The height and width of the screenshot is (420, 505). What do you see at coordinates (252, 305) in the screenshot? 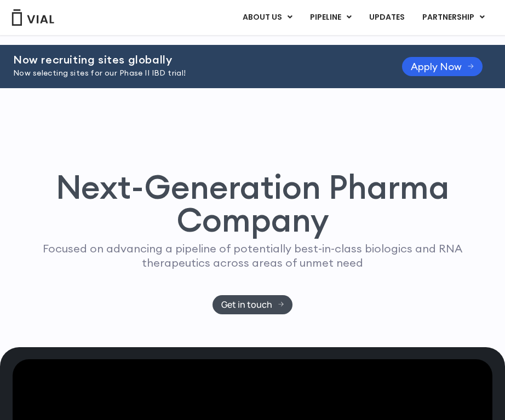
I see `a: Get in touch` at bounding box center [252, 305].